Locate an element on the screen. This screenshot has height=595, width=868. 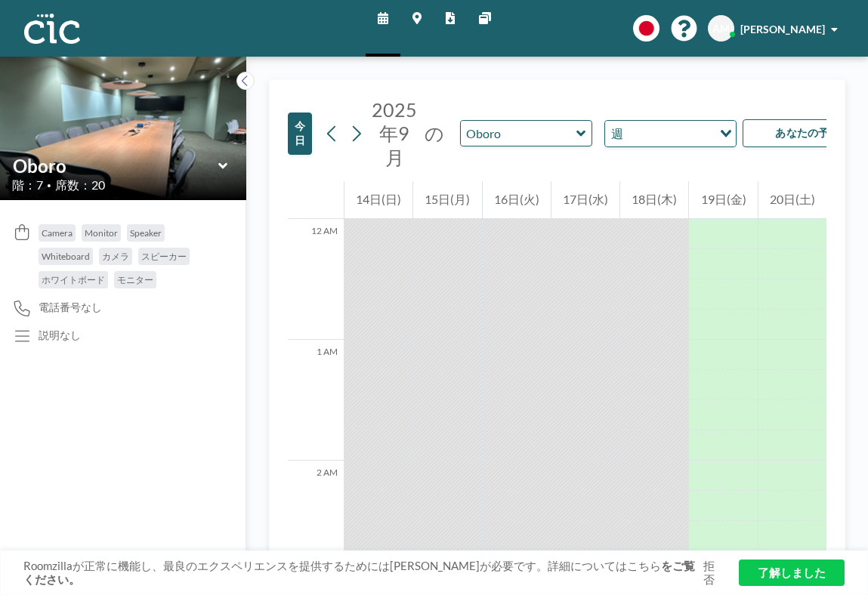
div: 2 AM is located at coordinates (316, 522).